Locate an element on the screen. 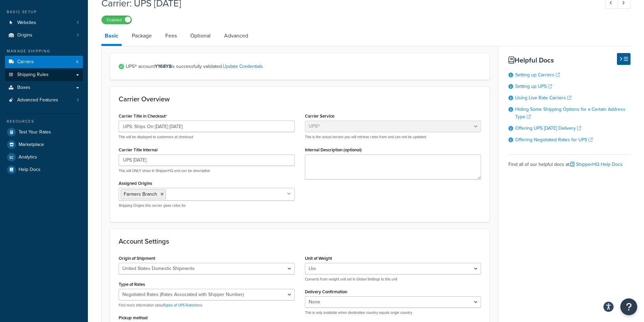  span: Test Your Rates is located at coordinates (35, 132).